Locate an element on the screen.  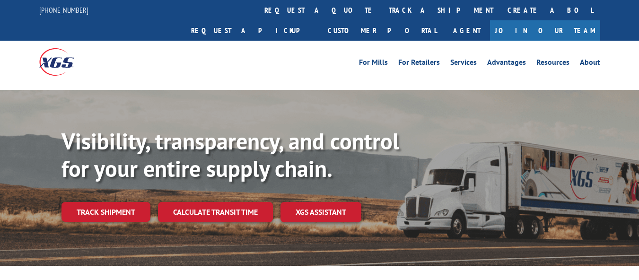
b: Visibility, transparency, and control for your entire supply chain. is located at coordinates (231, 155).